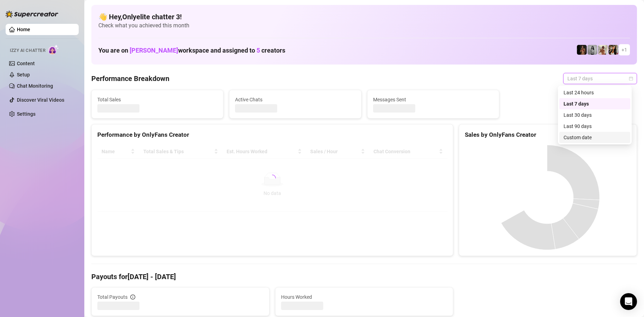 The height and width of the screenshot is (317, 644). Describe the element at coordinates (35, 86) in the screenshot. I see `a: Chat Monitoring` at that location.